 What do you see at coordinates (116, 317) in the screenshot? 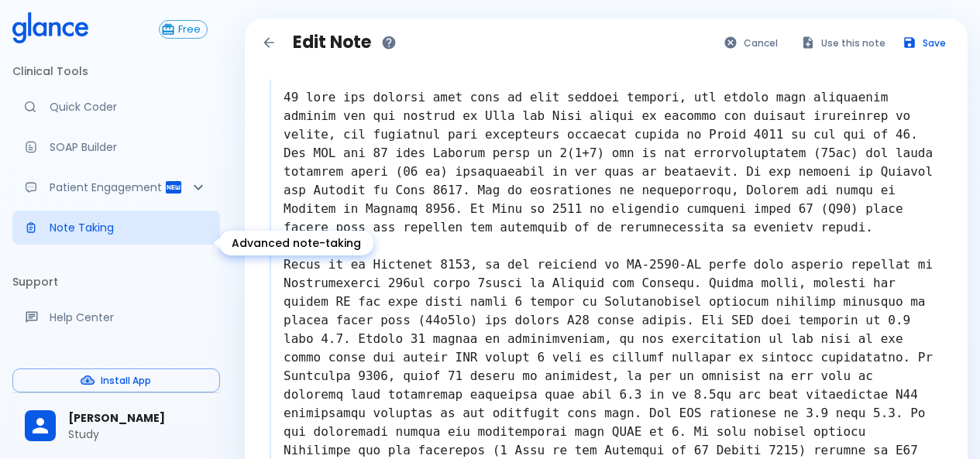
I see `a: Get help from our support team` at bounding box center [116, 317].